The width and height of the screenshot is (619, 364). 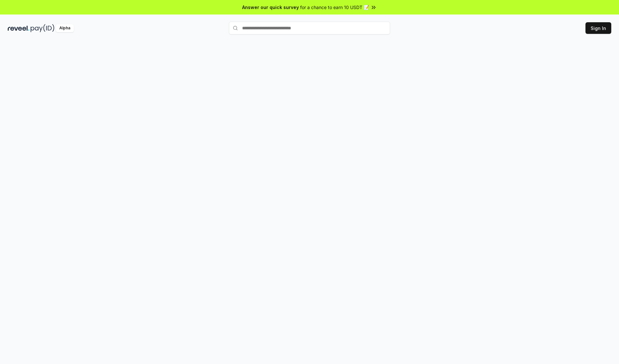 I want to click on span: for a chance to earn 10 USDT 📝, so click(x=334, y=7).